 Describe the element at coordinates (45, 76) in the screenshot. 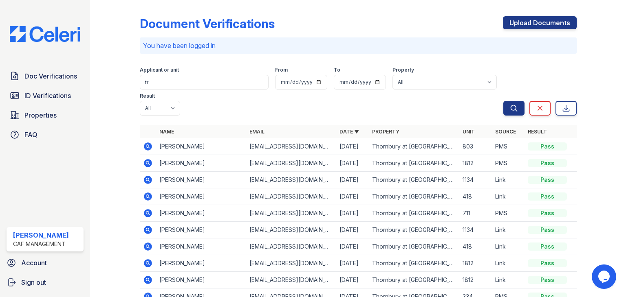

I see `a: Doc Verifications` at that location.